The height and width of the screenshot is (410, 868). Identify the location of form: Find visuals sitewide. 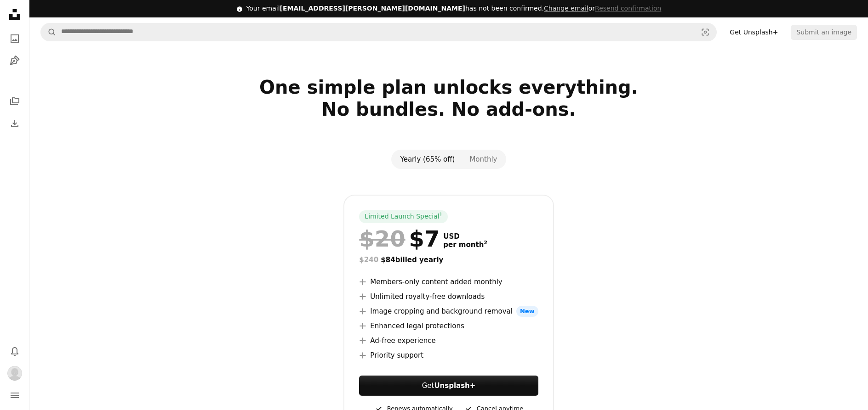
(379, 32).